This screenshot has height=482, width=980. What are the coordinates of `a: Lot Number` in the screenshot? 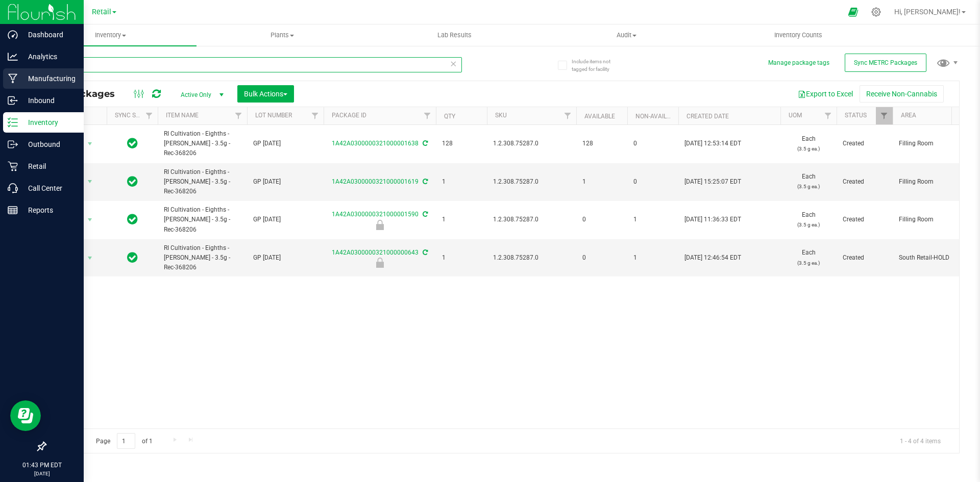 It's located at (273, 115).